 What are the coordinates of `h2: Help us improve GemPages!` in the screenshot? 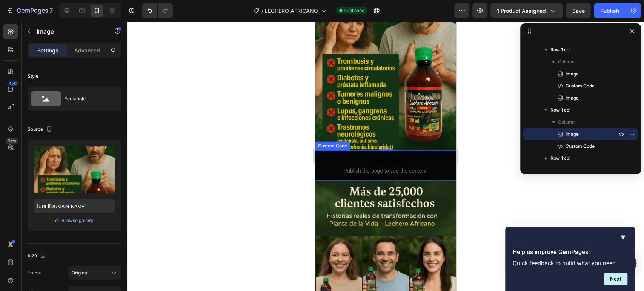 It's located at (570, 252).